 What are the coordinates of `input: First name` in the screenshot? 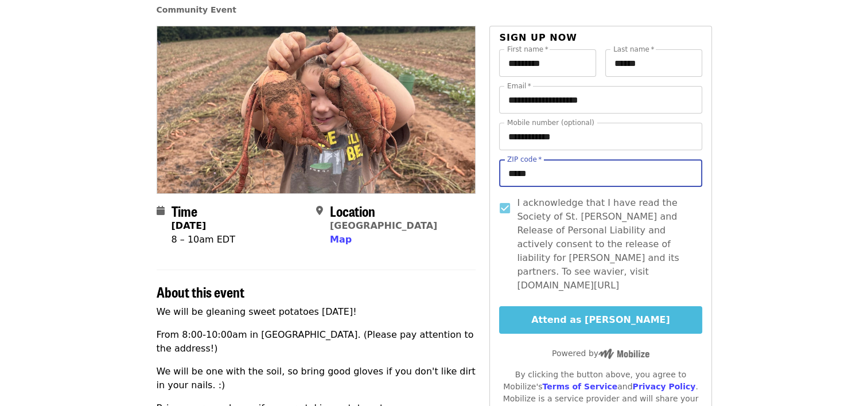 It's located at (547, 63).